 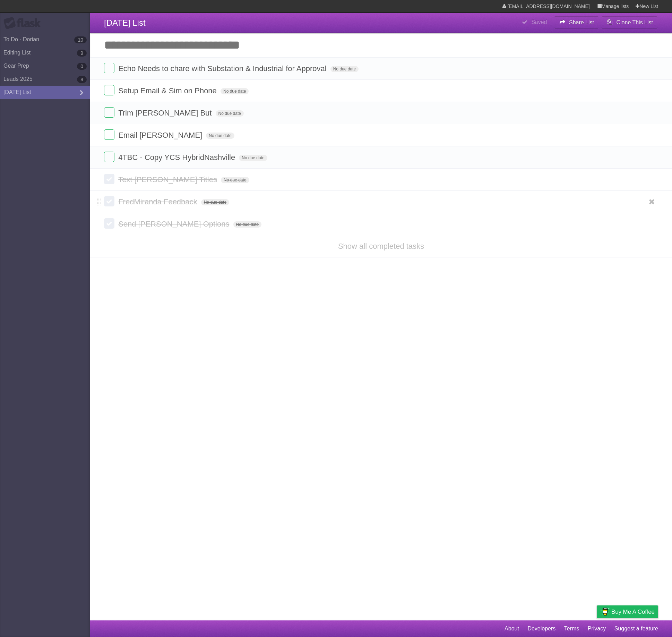 I want to click on div: Flask, so click(x=25, y=23).